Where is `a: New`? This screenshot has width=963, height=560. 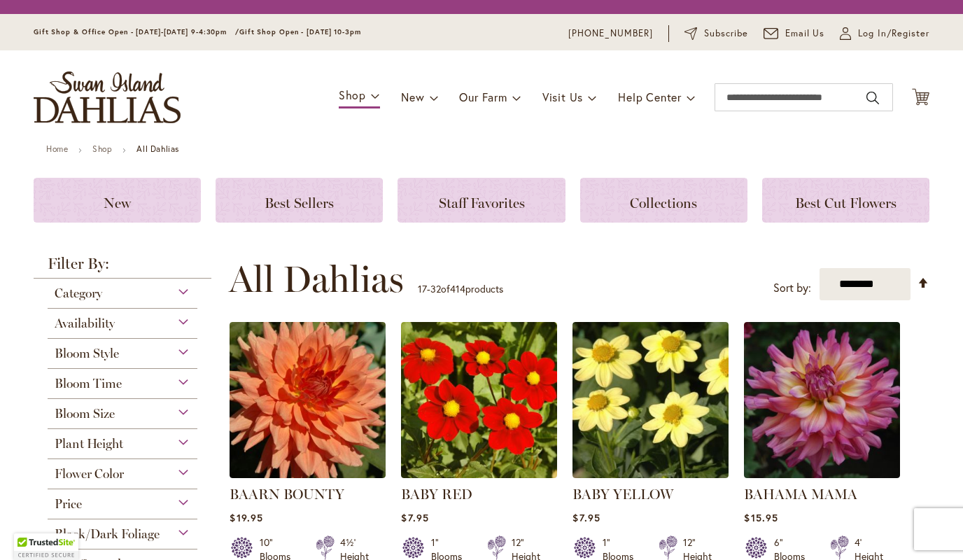
a: New is located at coordinates (117, 200).